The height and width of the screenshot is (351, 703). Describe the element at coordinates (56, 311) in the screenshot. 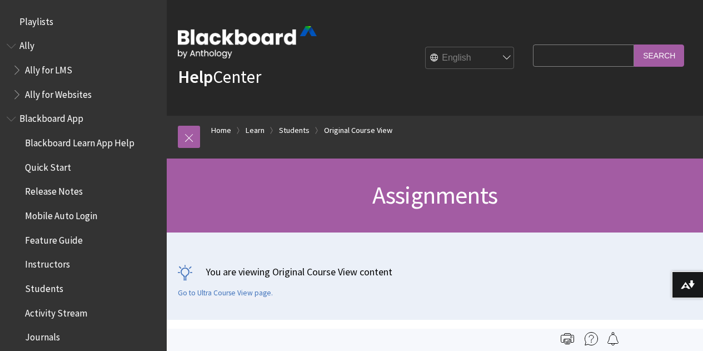

I see `span: Activity Stream` at that location.